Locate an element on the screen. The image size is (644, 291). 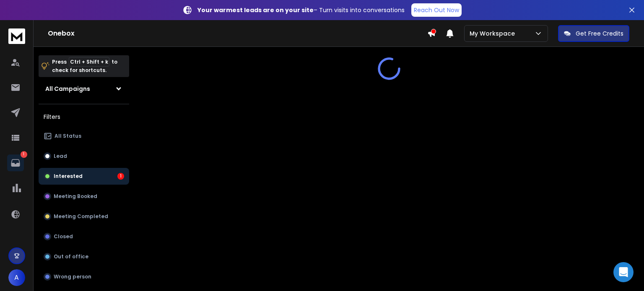
button: All Status is located at coordinates (84, 136).